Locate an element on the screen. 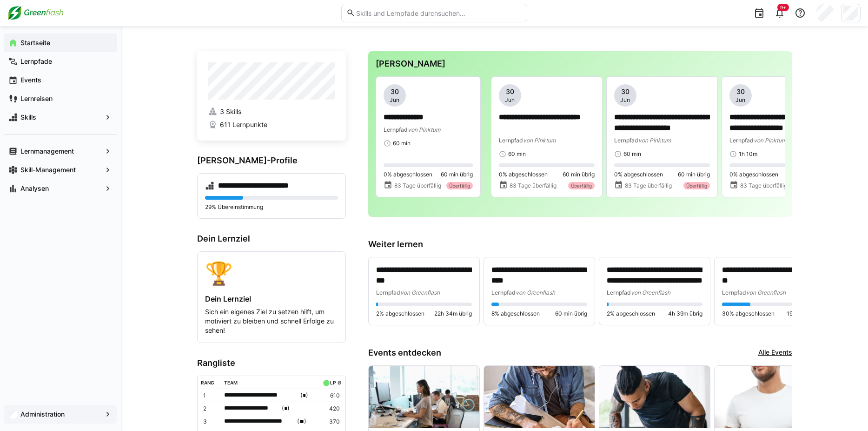 This screenshot has height=431, width=868. span: 22h 34m übrig is located at coordinates (453, 314).